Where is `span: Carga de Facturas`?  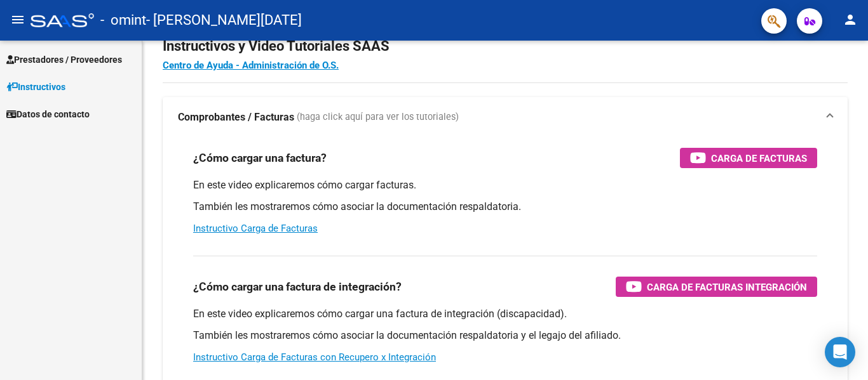
span: Carga de Facturas is located at coordinates (759, 158).